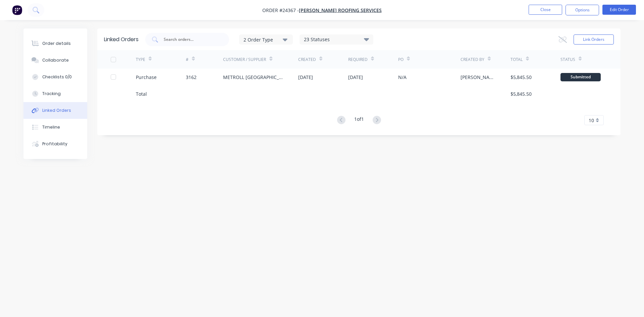 The height and width of the screenshot is (317, 644). I want to click on button: Close, so click(545, 9).